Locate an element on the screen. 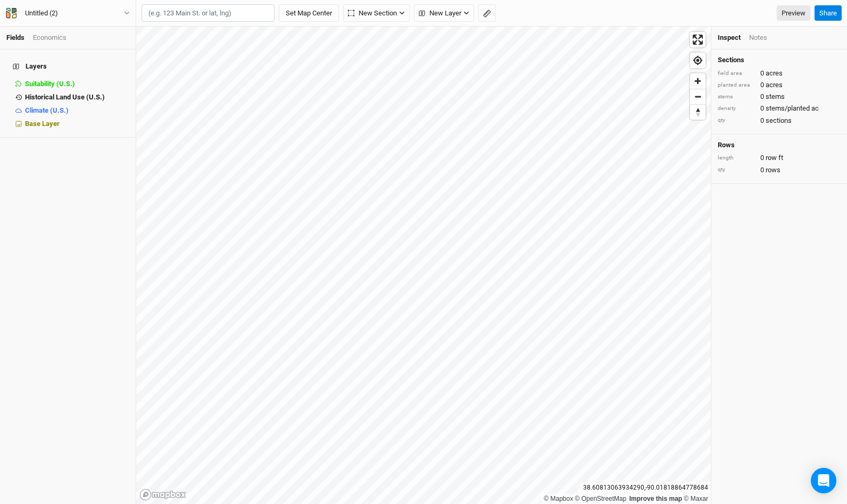  a: Mapbox is located at coordinates (558, 499).